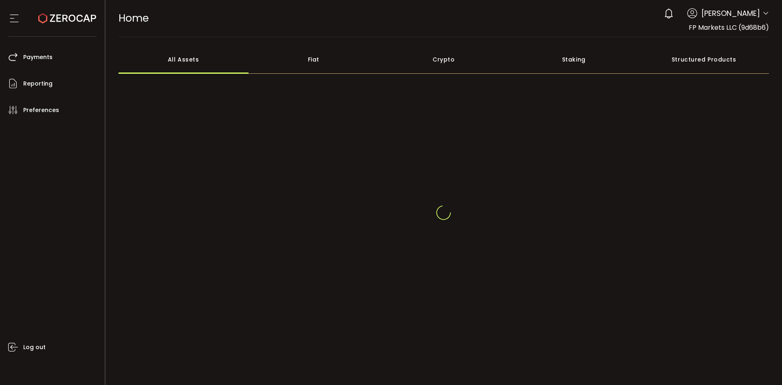  I want to click on span: Preferences, so click(41, 110).